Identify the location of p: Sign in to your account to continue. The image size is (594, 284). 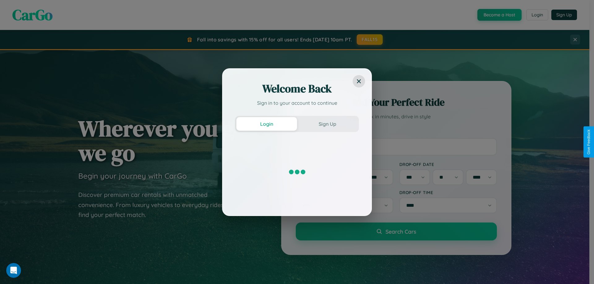
(297, 103).